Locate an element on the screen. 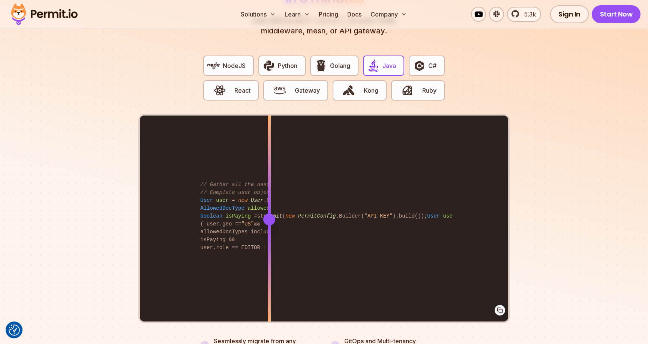 Image resolution: width=648 pixels, height=344 pixels. a: Start Now is located at coordinates (616, 14).